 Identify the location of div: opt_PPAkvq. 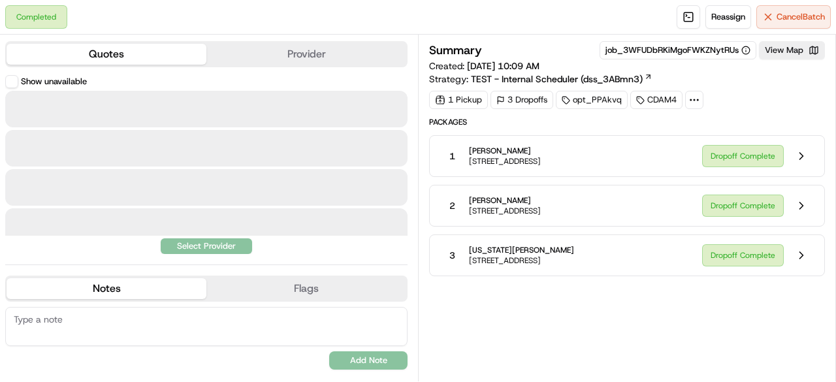
(592, 100).